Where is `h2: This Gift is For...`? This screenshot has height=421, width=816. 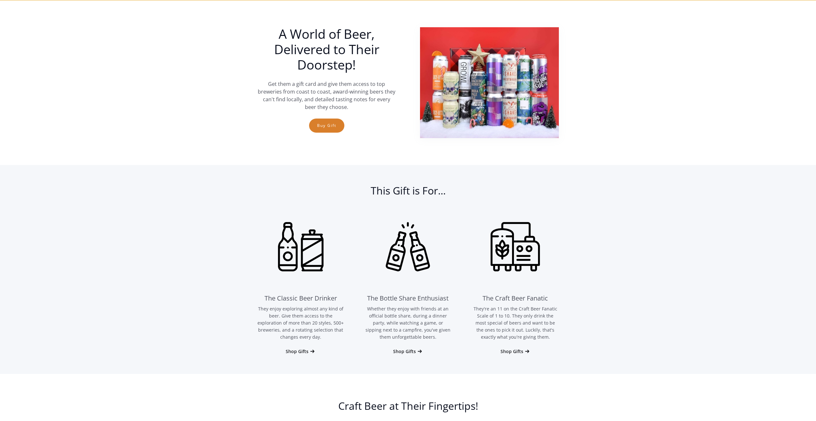
h2: This Gift is For... is located at coordinates (408, 194).